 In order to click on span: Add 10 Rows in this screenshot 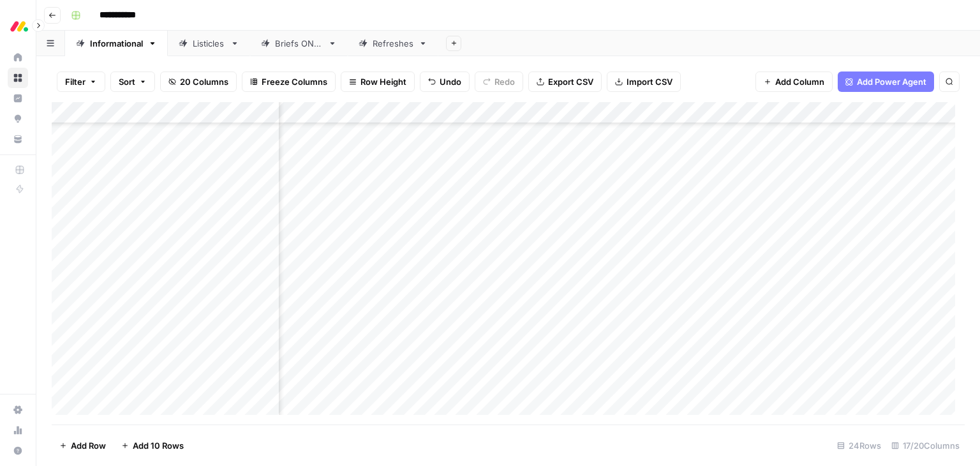, I will do `click(158, 445)`.